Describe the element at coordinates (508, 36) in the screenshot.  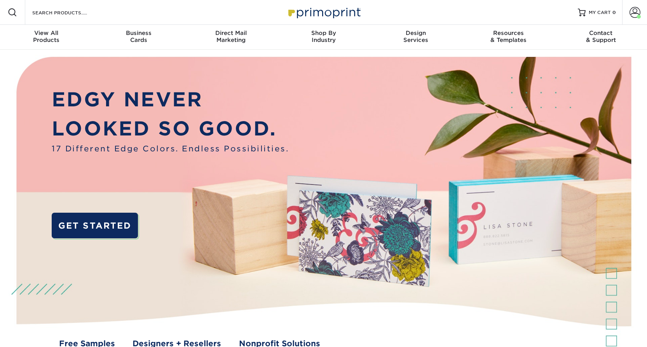
I see `div: & Templates` at that location.